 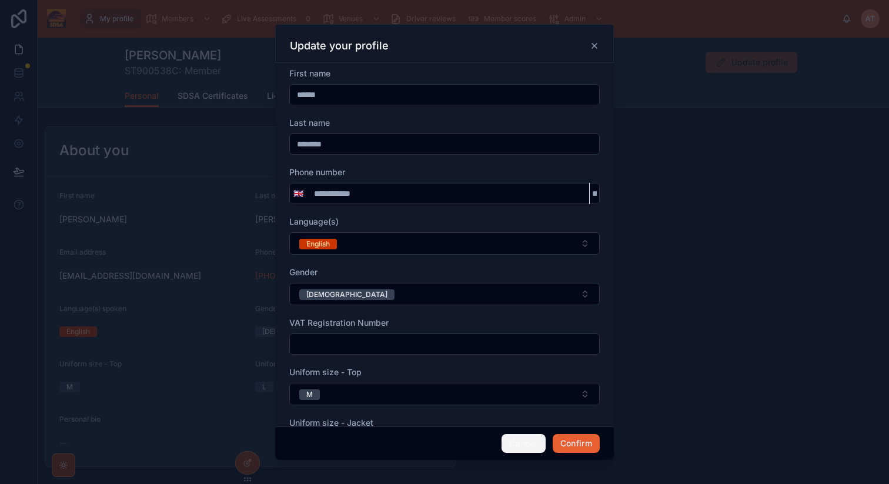 What do you see at coordinates (339, 46) in the screenshot?
I see `h3: Update your profile` at bounding box center [339, 46].